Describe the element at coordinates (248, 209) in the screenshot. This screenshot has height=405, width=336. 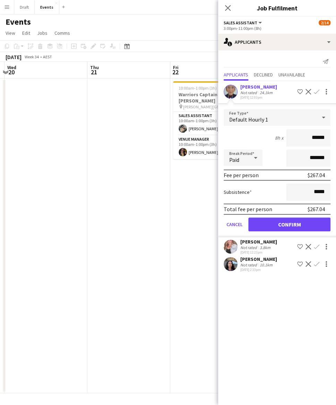
I see `div: Total fee per person` at that location.